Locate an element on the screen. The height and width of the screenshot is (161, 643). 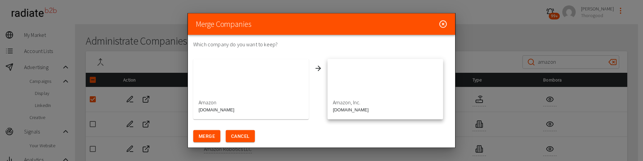
h2: Merge Companies is located at coordinates (224, 24).